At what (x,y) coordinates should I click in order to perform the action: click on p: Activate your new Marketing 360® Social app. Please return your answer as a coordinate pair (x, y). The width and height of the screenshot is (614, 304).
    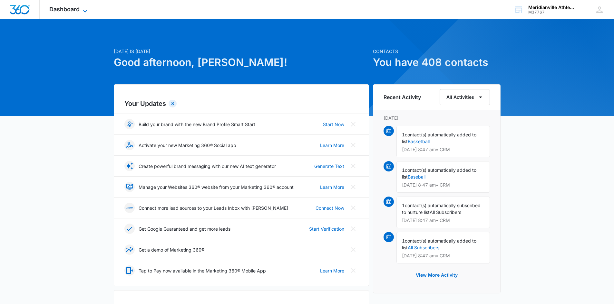
    Looking at the image, I should click on (187, 145).